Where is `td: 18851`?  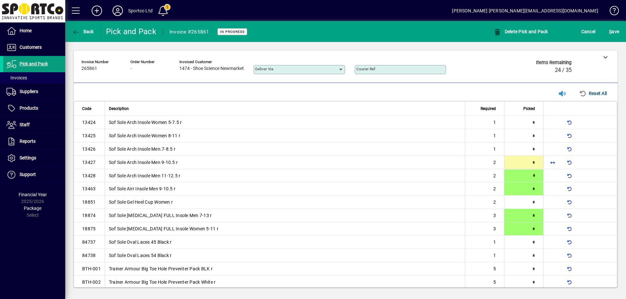
td: 18851 is located at coordinates (89, 202).